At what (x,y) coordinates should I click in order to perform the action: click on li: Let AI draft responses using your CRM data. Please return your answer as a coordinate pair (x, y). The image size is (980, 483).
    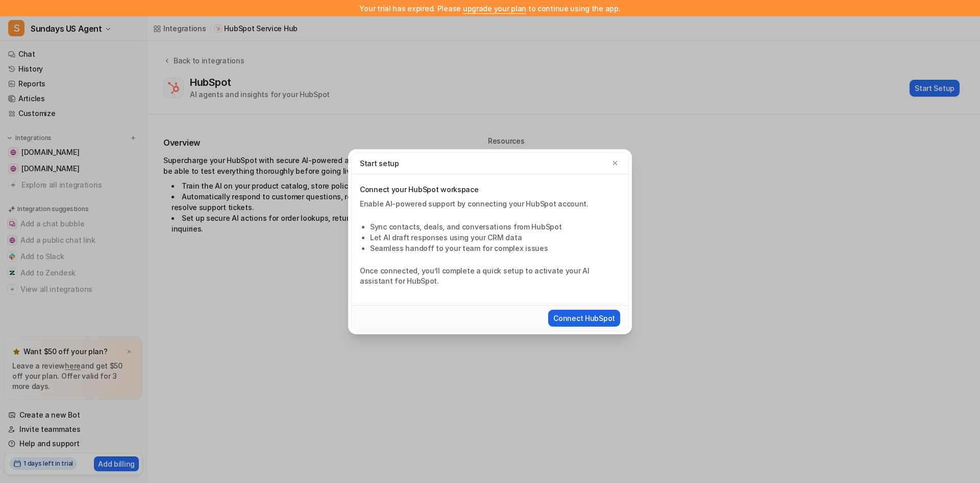
    Looking at the image, I should click on (495, 237).